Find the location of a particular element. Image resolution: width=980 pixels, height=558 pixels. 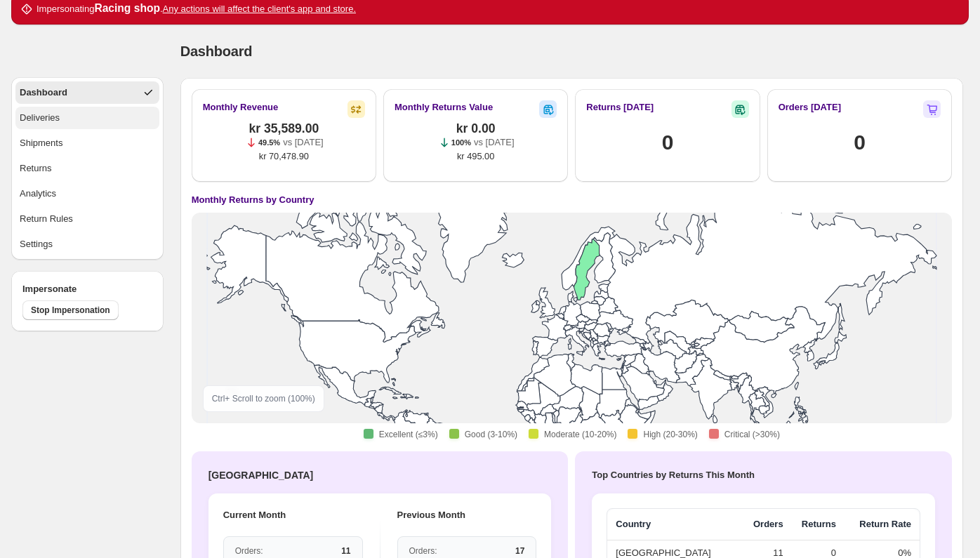

span: Return Rate is located at coordinates (886, 524).